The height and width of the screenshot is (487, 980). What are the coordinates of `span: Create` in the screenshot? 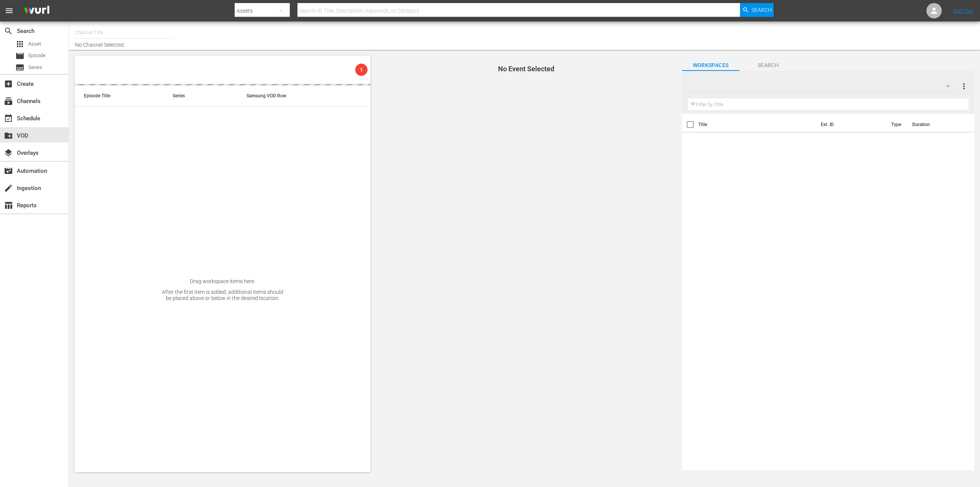 It's located at (9, 84).